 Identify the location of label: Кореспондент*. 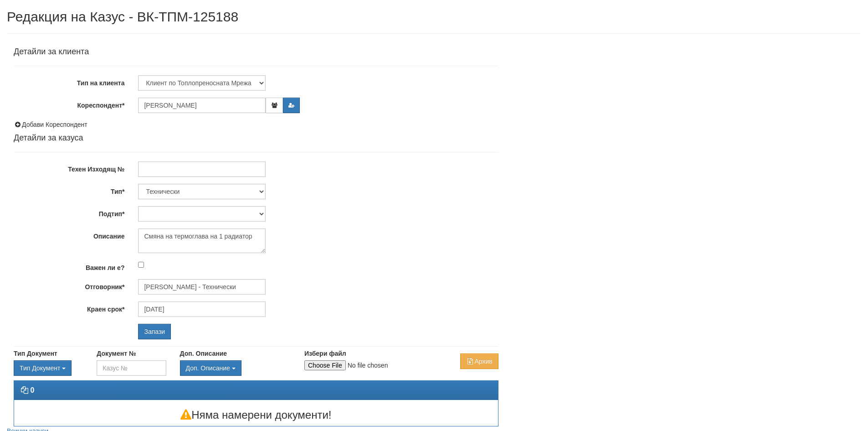
(69, 103).